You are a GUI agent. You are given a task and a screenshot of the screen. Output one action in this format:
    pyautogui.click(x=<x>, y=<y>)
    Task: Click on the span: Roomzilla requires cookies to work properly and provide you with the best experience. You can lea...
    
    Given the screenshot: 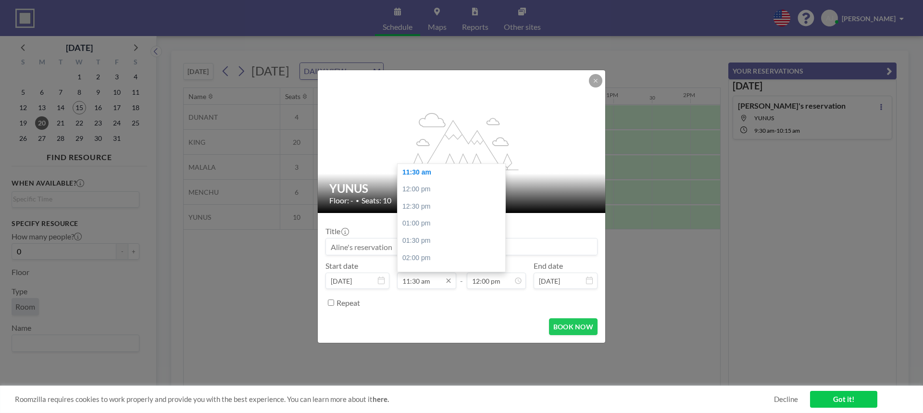 What is the action you would take?
    pyautogui.click(x=394, y=399)
    